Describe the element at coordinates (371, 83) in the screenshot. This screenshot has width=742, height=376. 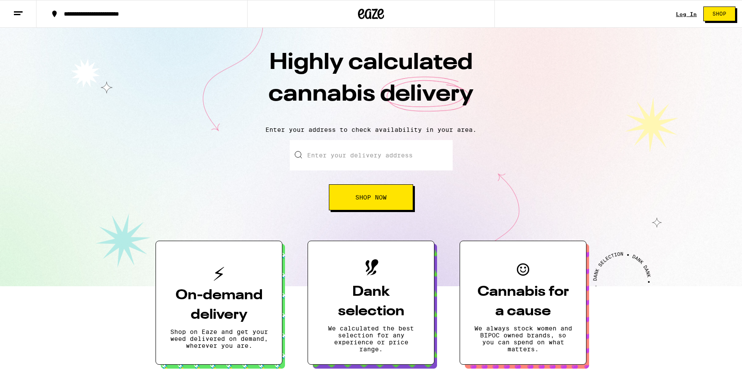
I see `h1: Highly calculated cannabis delivery` at that location.